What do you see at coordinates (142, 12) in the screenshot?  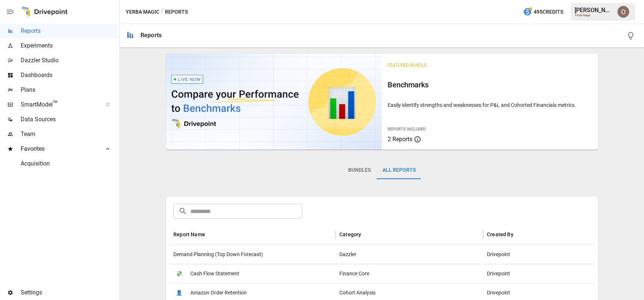 I see `button: Yerba Magic` at bounding box center [142, 12].